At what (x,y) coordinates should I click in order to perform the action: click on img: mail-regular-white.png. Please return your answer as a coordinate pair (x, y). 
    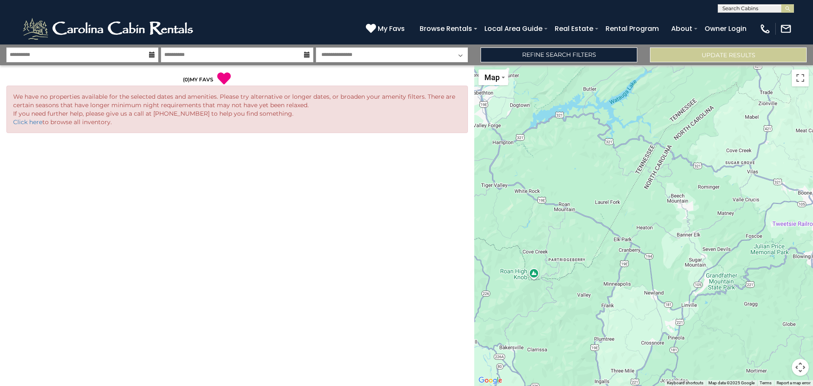
    Looking at the image, I should click on (786, 29).